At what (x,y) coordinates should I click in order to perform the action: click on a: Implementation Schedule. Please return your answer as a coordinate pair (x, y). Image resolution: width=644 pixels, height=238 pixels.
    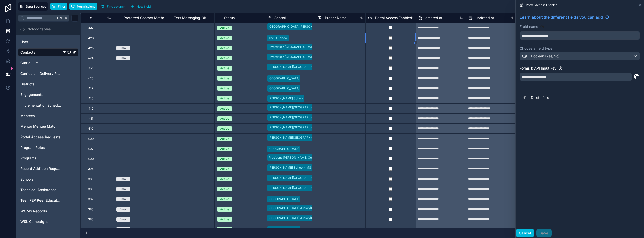
    Looking at the image, I should click on (41, 105).